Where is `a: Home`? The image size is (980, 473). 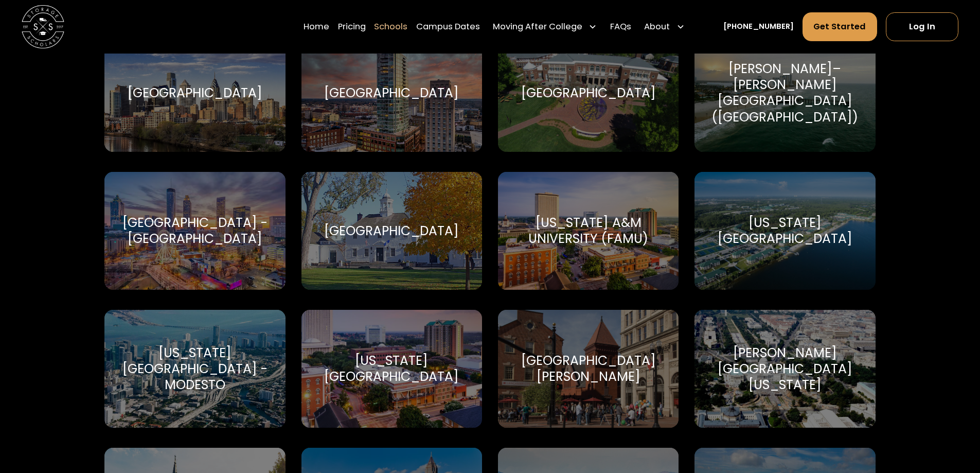
a: Home is located at coordinates (316, 27).